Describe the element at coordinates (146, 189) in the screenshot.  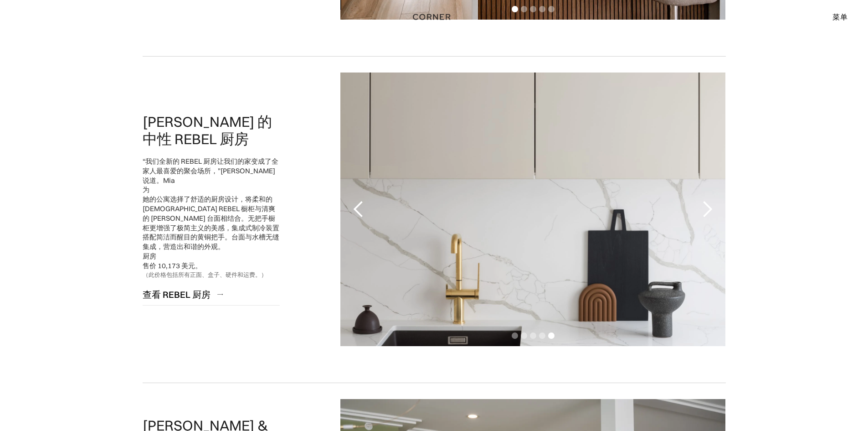
I see `font: 为` at that location.